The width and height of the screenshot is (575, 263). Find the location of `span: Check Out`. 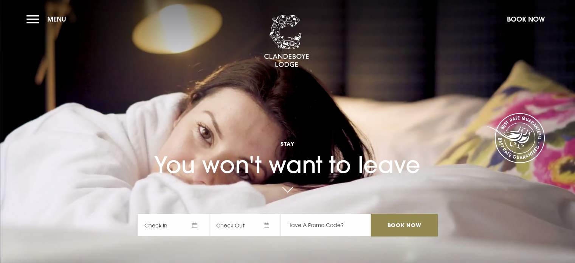

span: Check Out is located at coordinates (245, 225).